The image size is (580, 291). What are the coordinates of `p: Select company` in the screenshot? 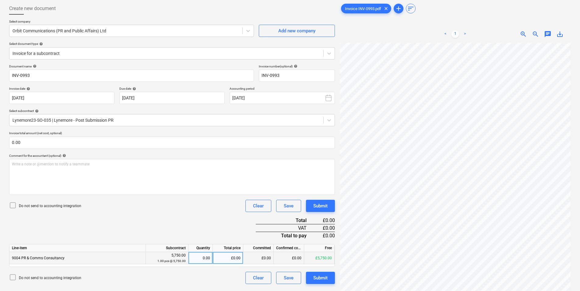 It's located at (132, 22).